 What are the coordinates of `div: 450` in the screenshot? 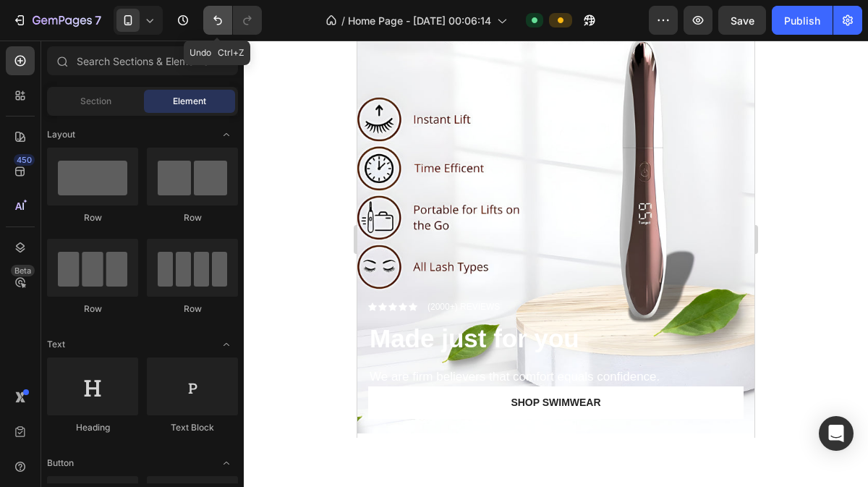 It's located at (24, 160).